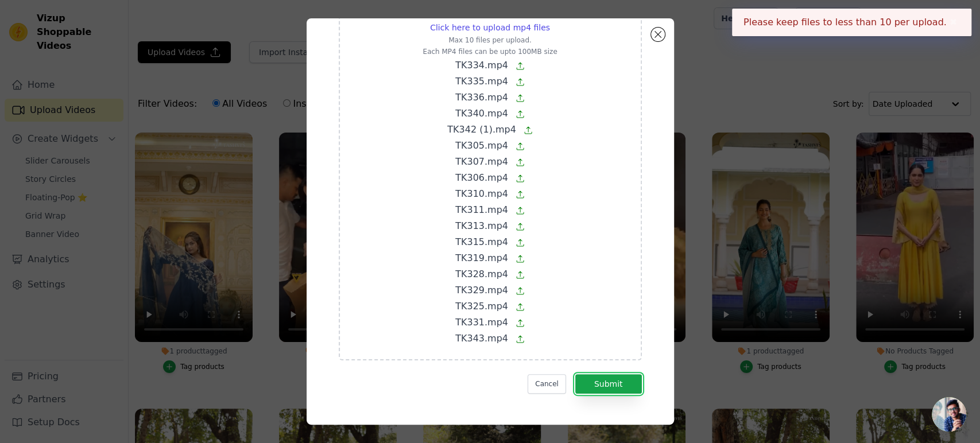 The height and width of the screenshot is (443, 980). What do you see at coordinates (482, 258) in the screenshot?
I see `span: TK319.mp4` at bounding box center [482, 258].